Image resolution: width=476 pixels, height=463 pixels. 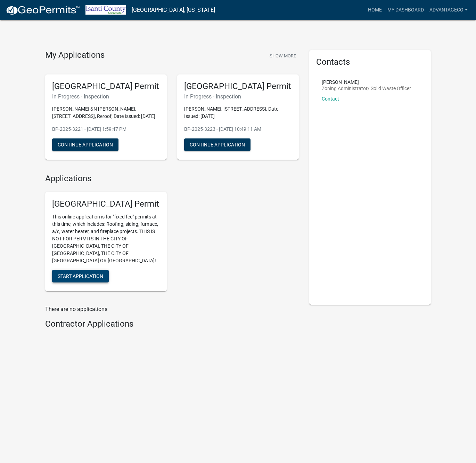 I want to click on a: AdvantageCo, so click(x=448, y=10).